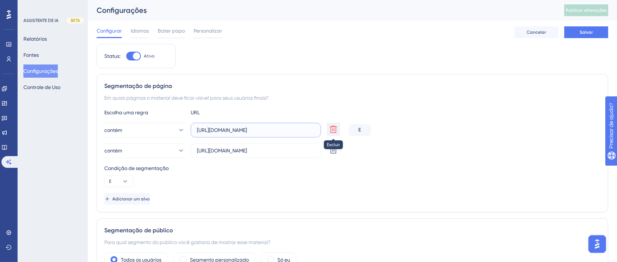 Image resolution: width=617 pixels, height=262 pixels. Describe the element at coordinates (42, 87) in the screenshot. I see `font: Controle de Uso` at that location.